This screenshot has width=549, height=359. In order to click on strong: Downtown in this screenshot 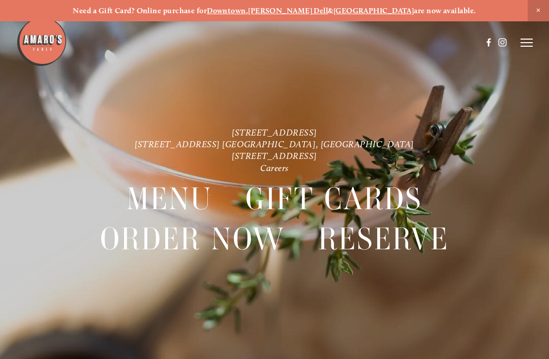, I will do `click(226, 11)`.